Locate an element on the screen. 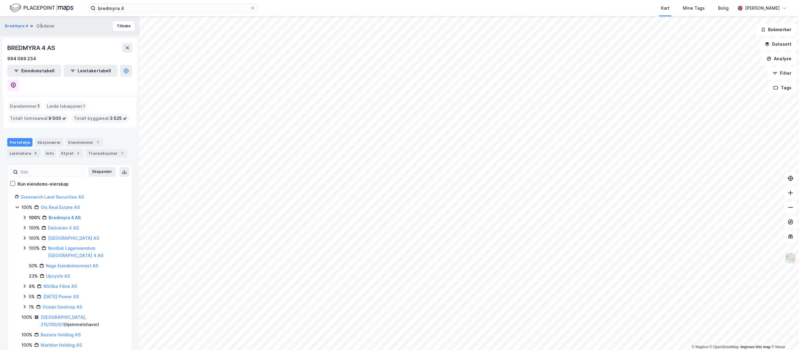 The width and height of the screenshot is (799, 350). div: 8% is located at coordinates (32, 287).